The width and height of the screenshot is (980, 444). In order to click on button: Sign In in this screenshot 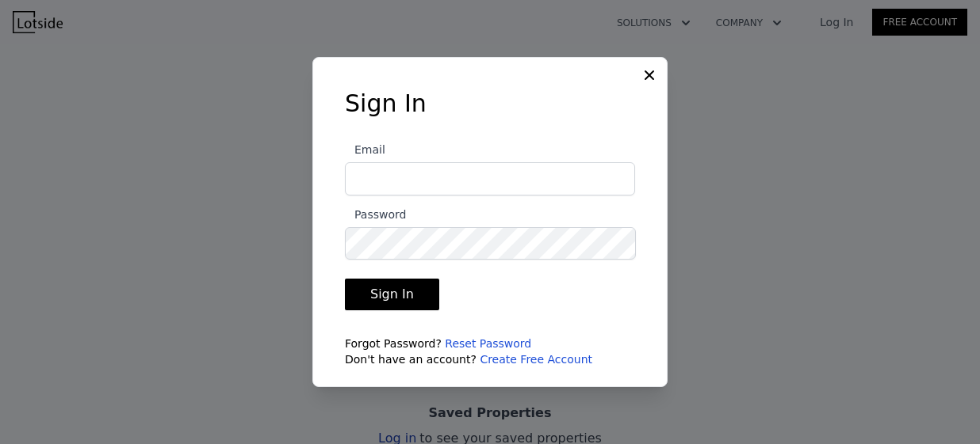, I will do `click(392, 295)`.